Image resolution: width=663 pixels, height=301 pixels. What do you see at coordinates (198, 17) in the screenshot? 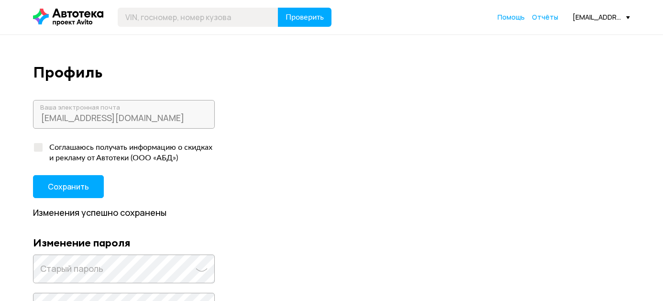
I see `input: VIN, госномер, номер кузова` at bounding box center [198, 17].